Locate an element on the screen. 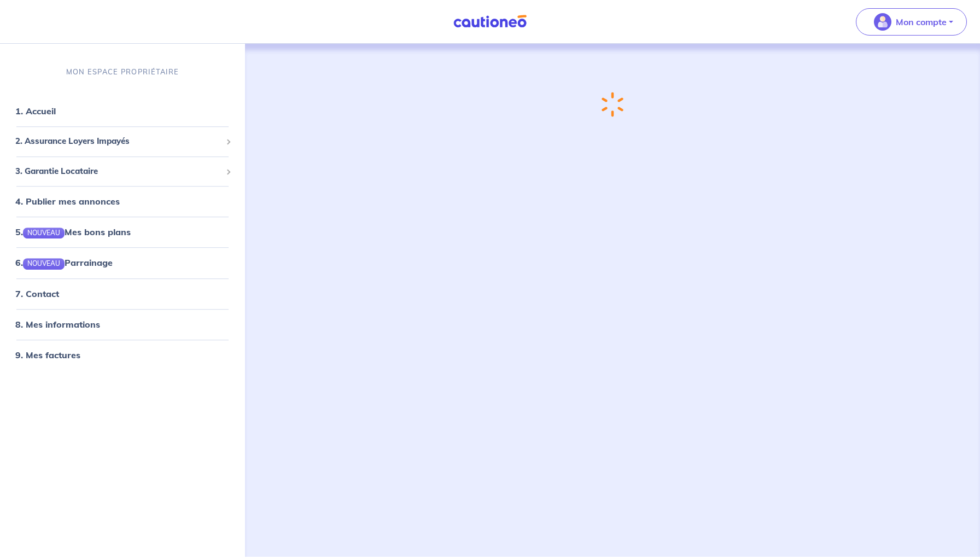 The width and height of the screenshot is (980, 559). div: 6.NOUVEAUParrainage is located at coordinates (122, 263).